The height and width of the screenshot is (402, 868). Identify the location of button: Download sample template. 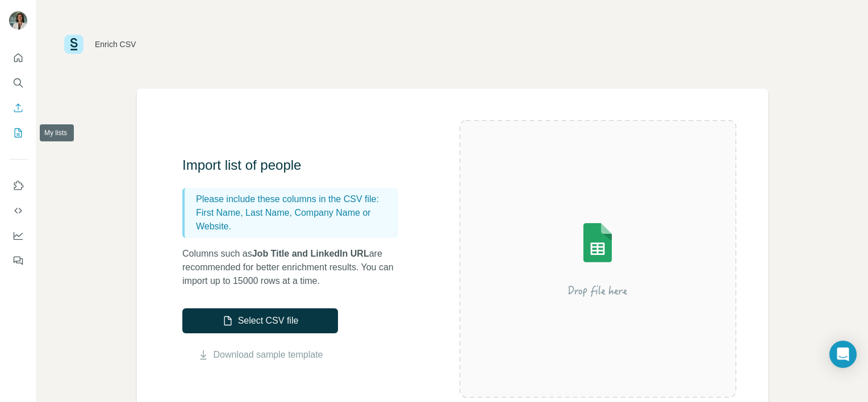
(260, 355).